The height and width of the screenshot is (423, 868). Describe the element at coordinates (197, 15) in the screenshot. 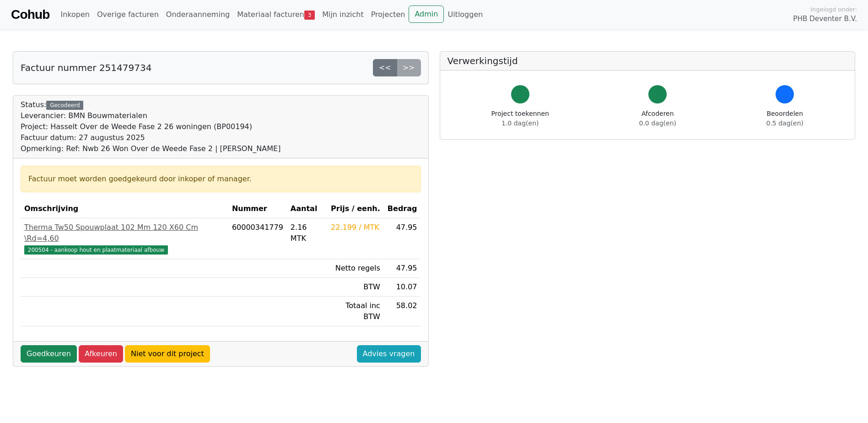

I see `a: Onderaanneming` at that location.